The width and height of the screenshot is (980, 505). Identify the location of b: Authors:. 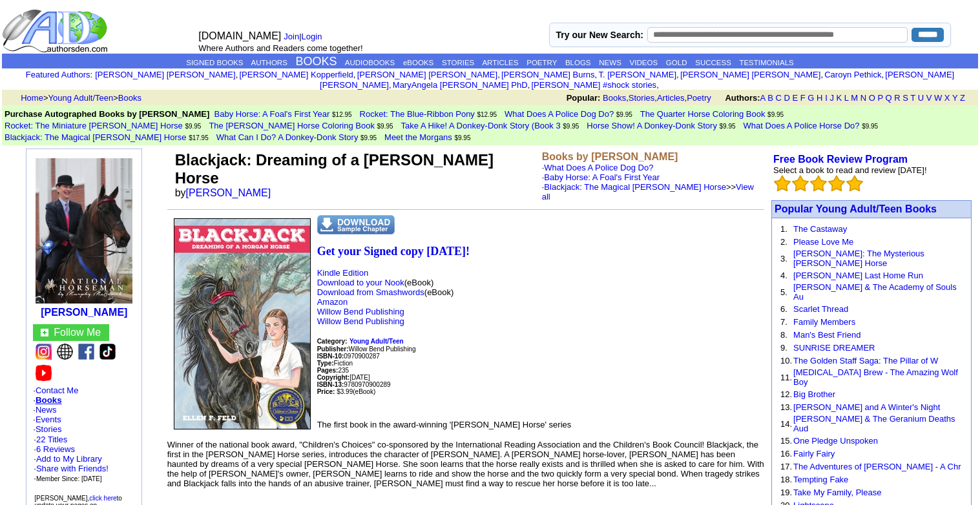
(742, 97).